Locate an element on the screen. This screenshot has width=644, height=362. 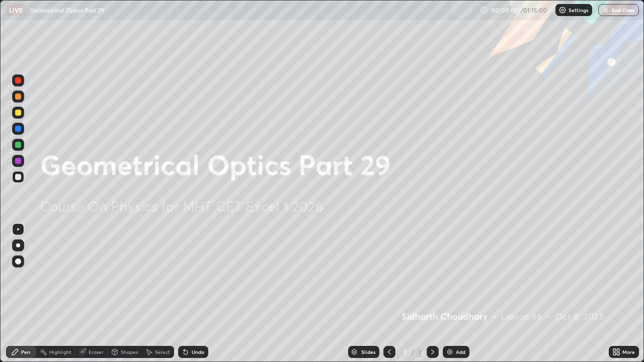
p: Geometrical Optics Part 29 is located at coordinates (67, 10).